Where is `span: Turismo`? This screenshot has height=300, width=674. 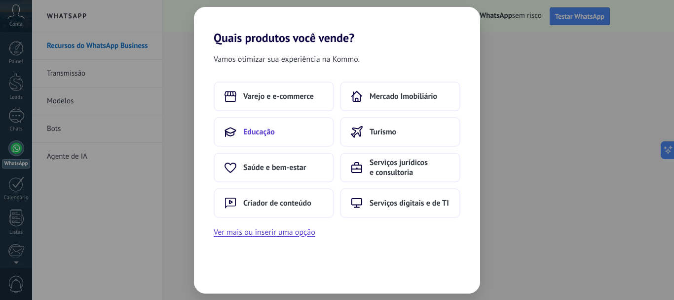 span: Turismo is located at coordinates (383, 132).